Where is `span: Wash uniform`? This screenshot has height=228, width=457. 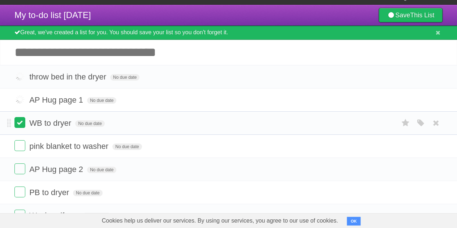 span: Wash uniform is located at coordinates (55, 215).